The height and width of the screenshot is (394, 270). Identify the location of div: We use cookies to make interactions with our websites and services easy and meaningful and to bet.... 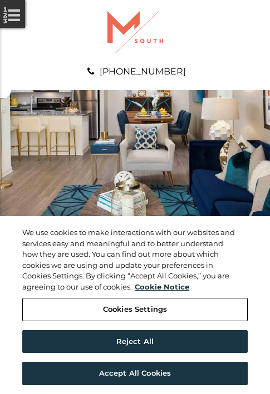
(129, 260).